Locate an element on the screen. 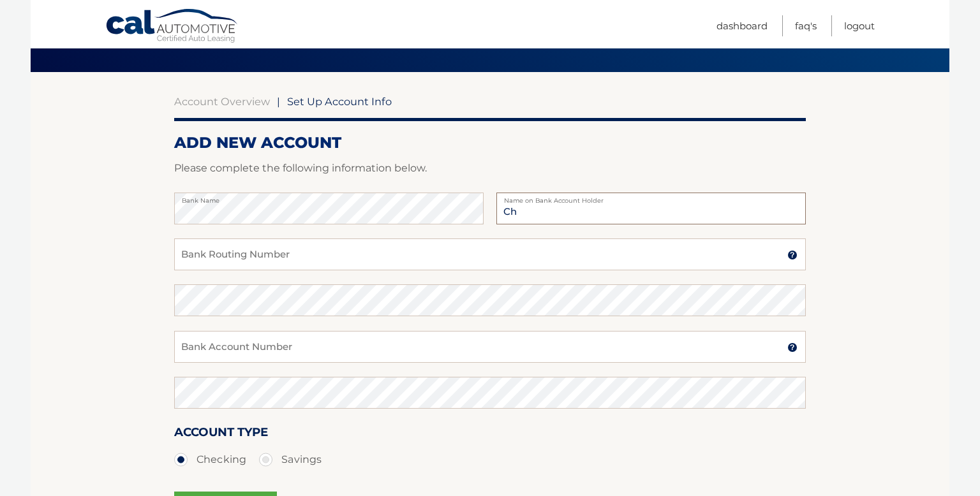 The width and height of the screenshot is (980, 496). input: Bank Account Number is located at coordinates (490, 347).